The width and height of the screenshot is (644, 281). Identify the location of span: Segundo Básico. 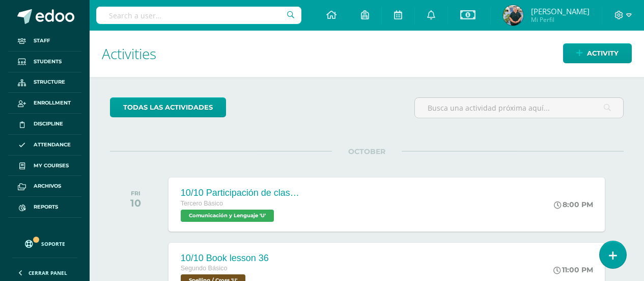
(204, 268).